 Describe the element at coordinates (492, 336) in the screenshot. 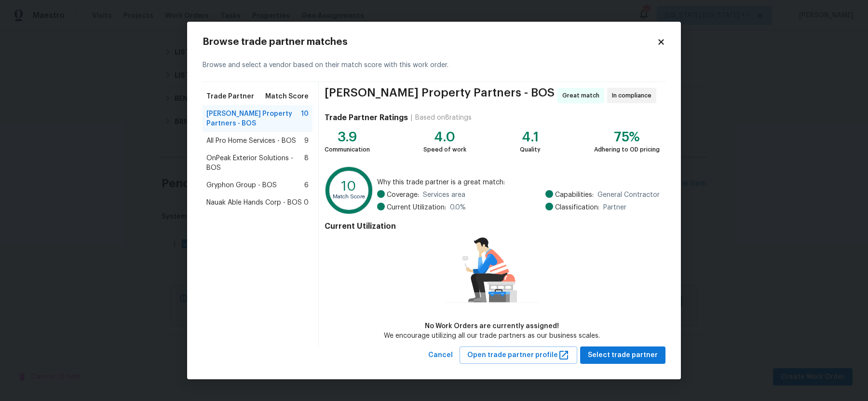

I see `div: We encourage utilizing all our trade partners as our business scales.` at that location.